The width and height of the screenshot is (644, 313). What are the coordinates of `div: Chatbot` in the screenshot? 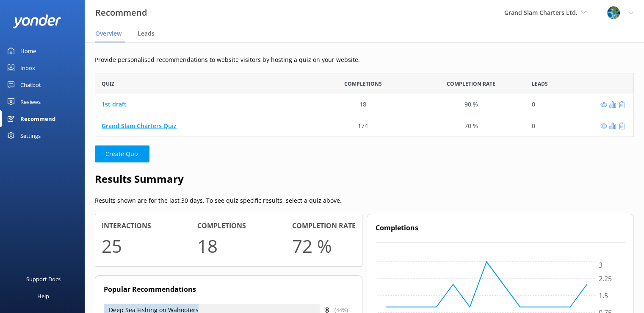 It's located at (31, 84).